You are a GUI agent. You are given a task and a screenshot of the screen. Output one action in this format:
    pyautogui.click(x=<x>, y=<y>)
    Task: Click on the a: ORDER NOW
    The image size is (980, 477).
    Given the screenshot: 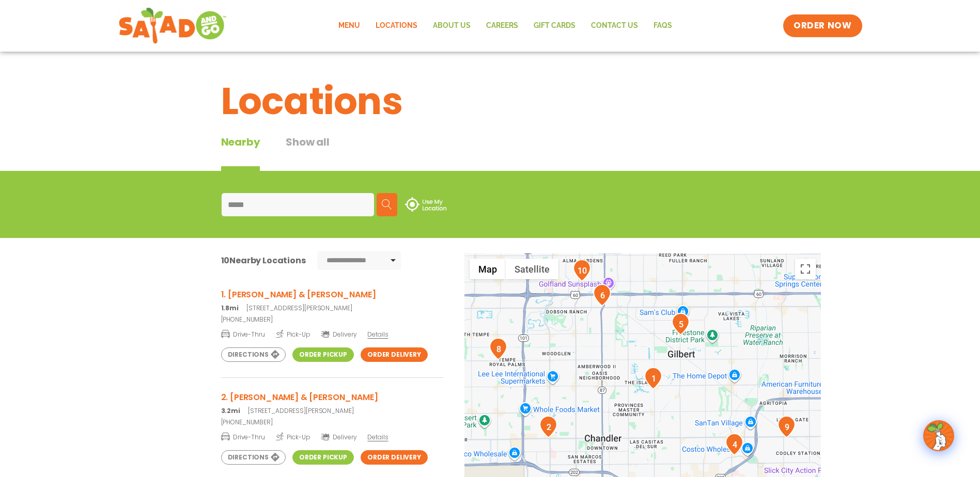 What is the action you would take?
    pyautogui.click(x=822, y=26)
    